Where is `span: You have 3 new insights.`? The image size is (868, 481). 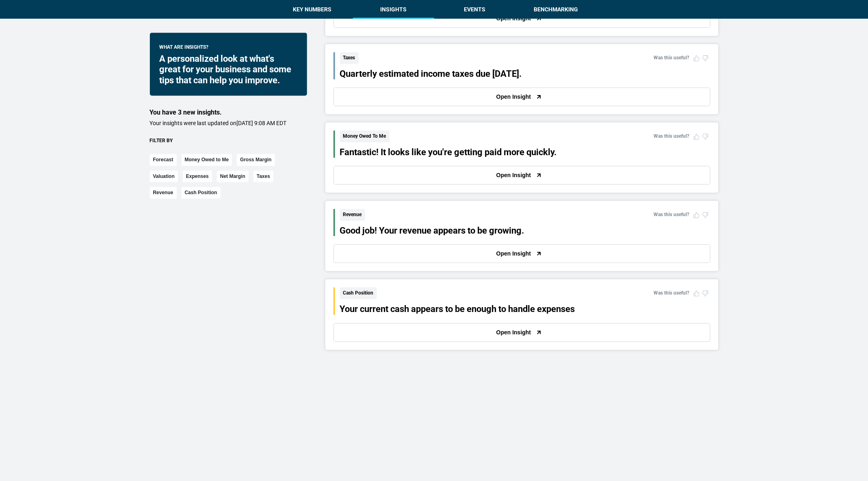
span: You have 3 new insights. is located at coordinates (186, 112).